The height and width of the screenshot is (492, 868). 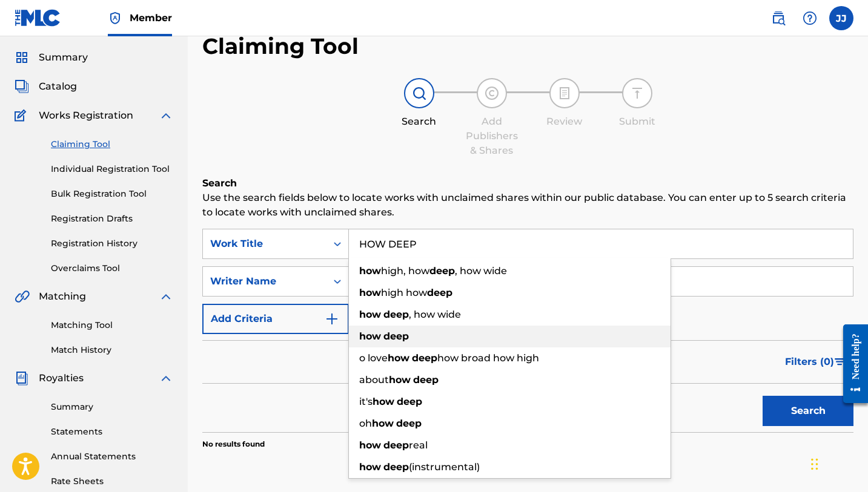 I want to click on div: Writer Name, so click(x=265, y=281).